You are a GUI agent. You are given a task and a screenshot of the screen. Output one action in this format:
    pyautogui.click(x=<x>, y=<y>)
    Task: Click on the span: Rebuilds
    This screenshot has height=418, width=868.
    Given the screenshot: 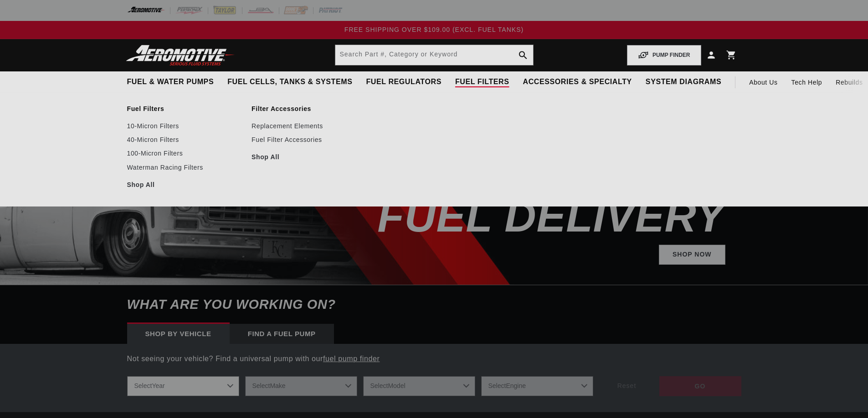 What is the action you would take?
    pyautogui.click(x=849, y=83)
    